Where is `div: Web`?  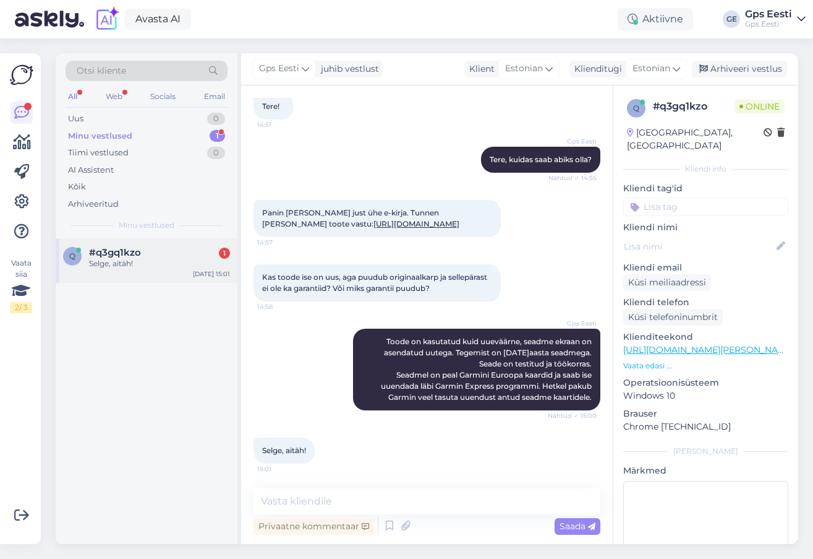 div: Web is located at coordinates (114, 97).